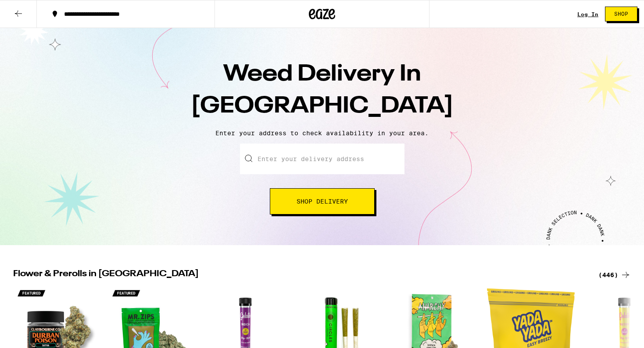 Image resolution: width=644 pixels, height=348 pixels. I want to click on input: Enter your delivery address, so click(322, 159).